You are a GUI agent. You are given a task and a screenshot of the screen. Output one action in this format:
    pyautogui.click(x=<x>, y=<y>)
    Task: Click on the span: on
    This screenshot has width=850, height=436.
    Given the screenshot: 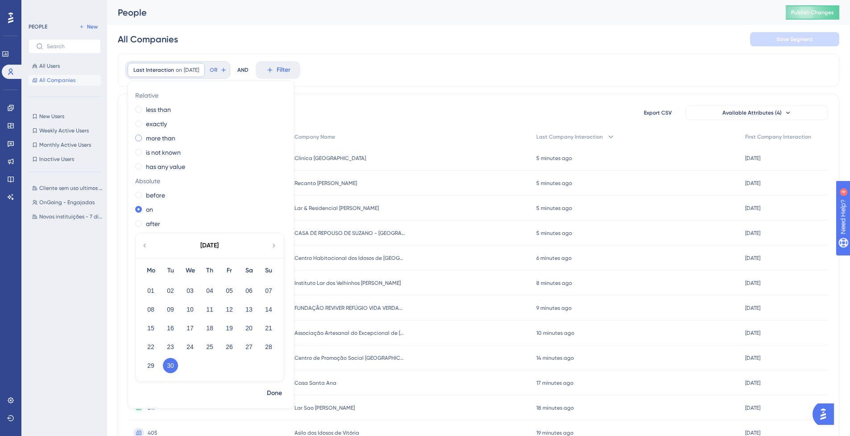 What is the action you would take?
    pyautogui.click(x=179, y=70)
    